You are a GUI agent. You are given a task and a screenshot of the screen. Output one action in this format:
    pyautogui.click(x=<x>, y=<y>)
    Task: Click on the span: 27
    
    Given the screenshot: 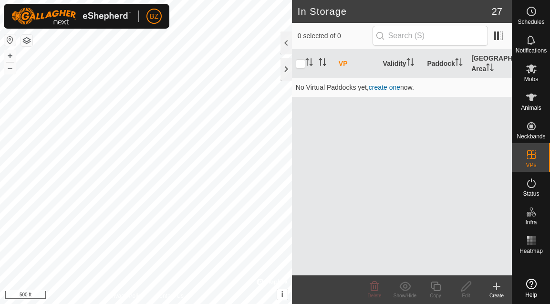 What is the action you would take?
    pyautogui.click(x=497, y=11)
    